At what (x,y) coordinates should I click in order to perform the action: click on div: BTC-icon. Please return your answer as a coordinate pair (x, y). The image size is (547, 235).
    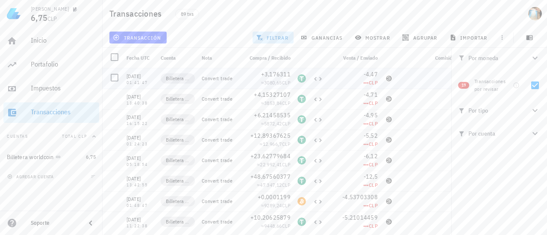
    Looking at the image, I should click on (302, 202).